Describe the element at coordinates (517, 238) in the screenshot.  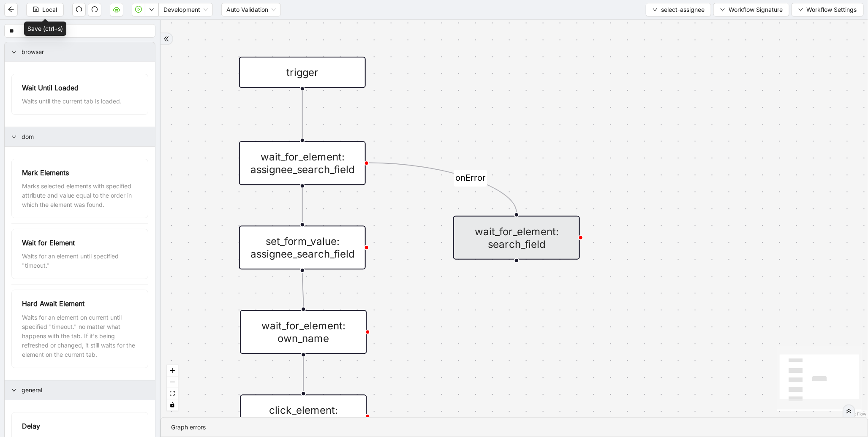
I see `div: wait_for_element: search_field` at that location.